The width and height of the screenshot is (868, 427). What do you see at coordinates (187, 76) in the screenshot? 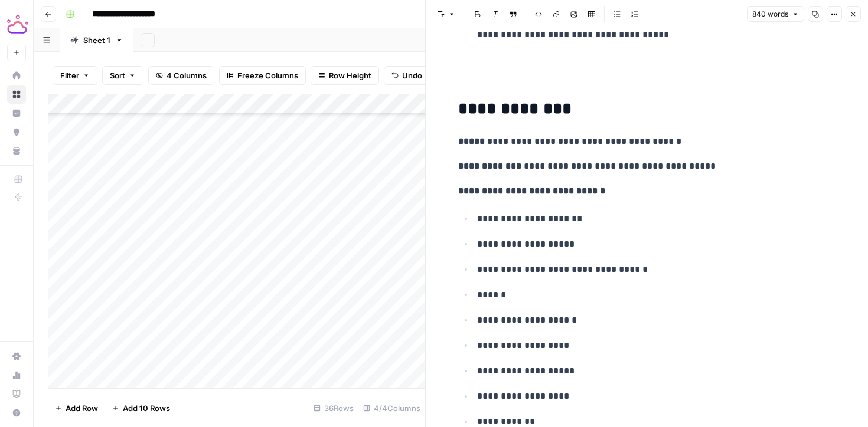
I see `span: 4 Columns` at bounding box center [187, 76].